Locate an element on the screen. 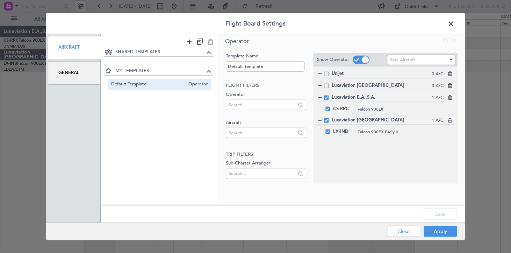 The width and height of the screenshot is (511, 253). h2: Flight filters is located at coordinates (265, 86).